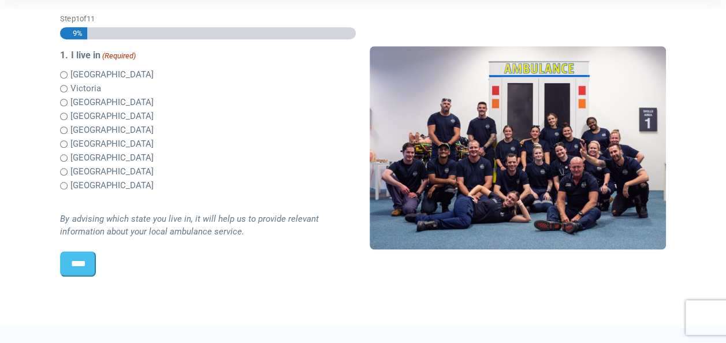 This screenshot has height=343, width=726. Describe the element at coordinates (118, 56) in the screenshot. I see `span: (Required)` at that location.